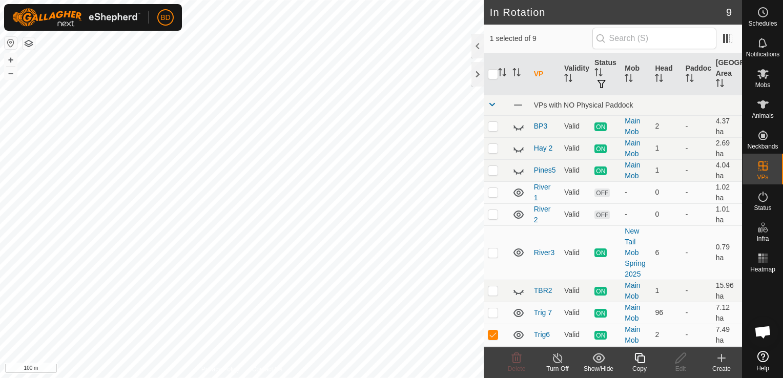 The width and height of the screenshot is (783, 378). What do you see at coordinates (726, 290) in the screenshot?
I see `td: 15.96 ha` at bounding box center [726, 290].